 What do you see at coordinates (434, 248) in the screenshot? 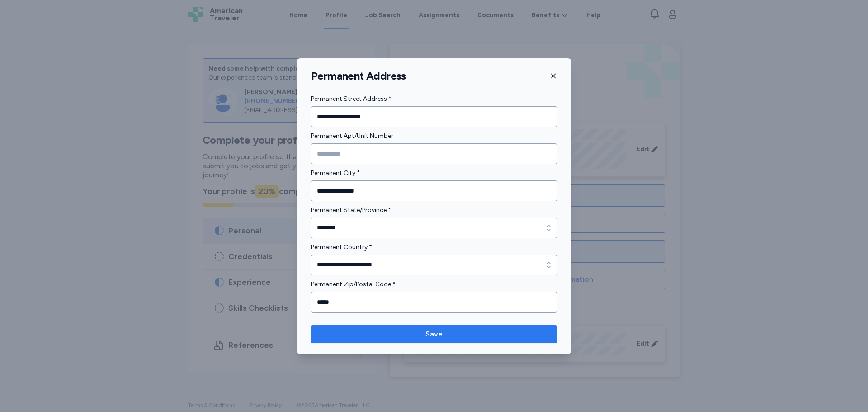
I see `label: Permanent Country *` at bounding box center [434, 248].